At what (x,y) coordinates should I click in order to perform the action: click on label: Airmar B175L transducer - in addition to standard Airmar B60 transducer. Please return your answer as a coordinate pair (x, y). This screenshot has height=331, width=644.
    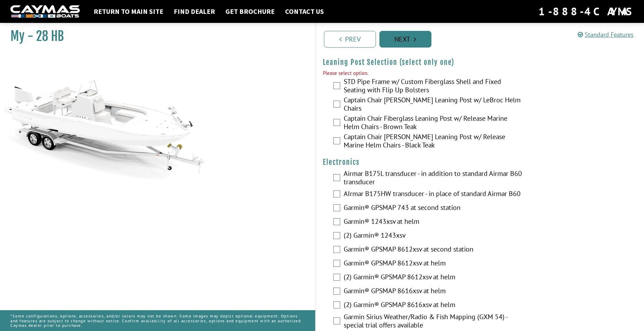
    Looking at the image, I should click on (434, 179).